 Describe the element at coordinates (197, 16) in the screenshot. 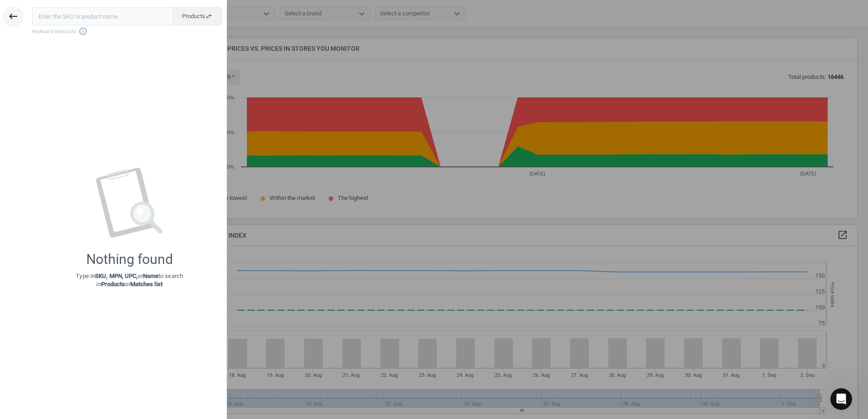

I see `button: Productsswap_horiz` at that location.